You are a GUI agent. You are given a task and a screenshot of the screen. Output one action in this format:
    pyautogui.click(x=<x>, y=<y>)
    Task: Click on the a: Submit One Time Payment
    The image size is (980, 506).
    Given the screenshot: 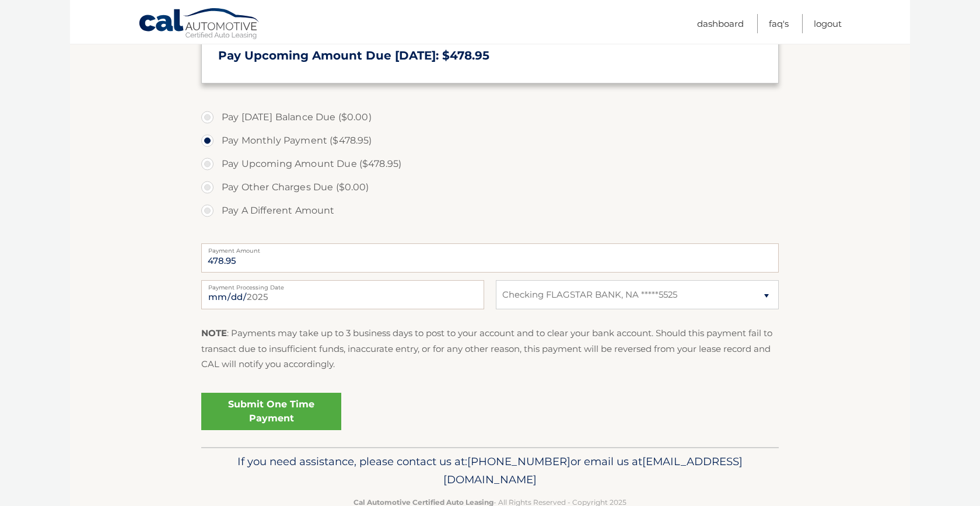 What is the action you would take?
    pyautogui.click(x=272, y=411)
    